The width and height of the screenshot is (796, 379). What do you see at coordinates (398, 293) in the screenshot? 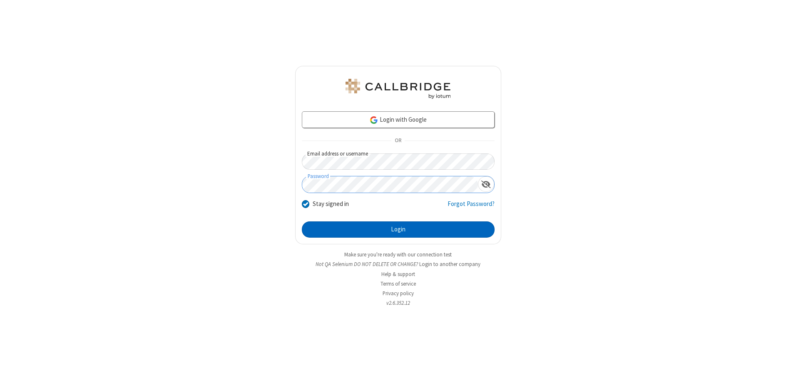
I see `a: Privacy policy` at bounding box center [398, 293].